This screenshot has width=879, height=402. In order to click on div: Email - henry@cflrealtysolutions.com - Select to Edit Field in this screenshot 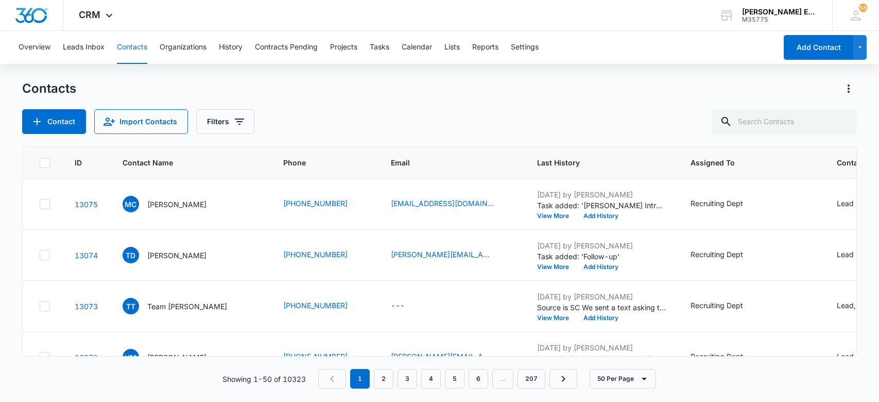, I will do `click(452, 357)`.